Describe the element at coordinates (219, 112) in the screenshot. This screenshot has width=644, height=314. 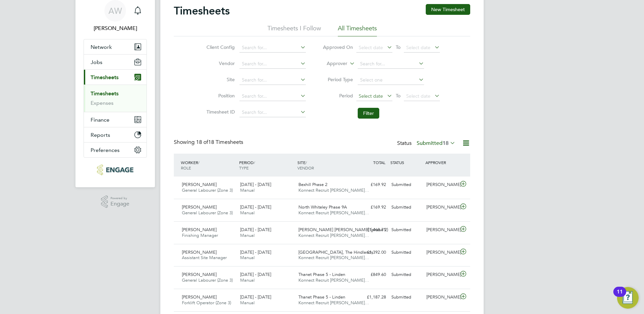
I see `label: Timesheet ID` at that location.